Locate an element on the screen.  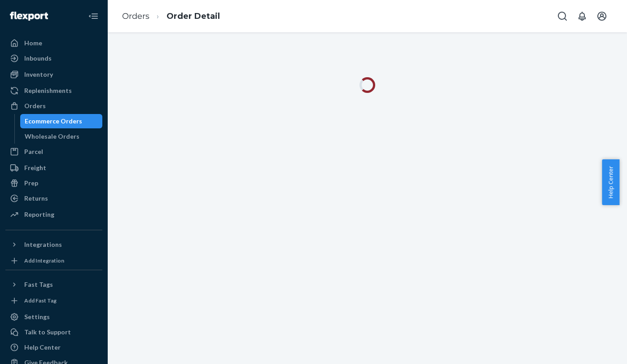
div: Add Fast Tag is located at coordinates (40, 300).